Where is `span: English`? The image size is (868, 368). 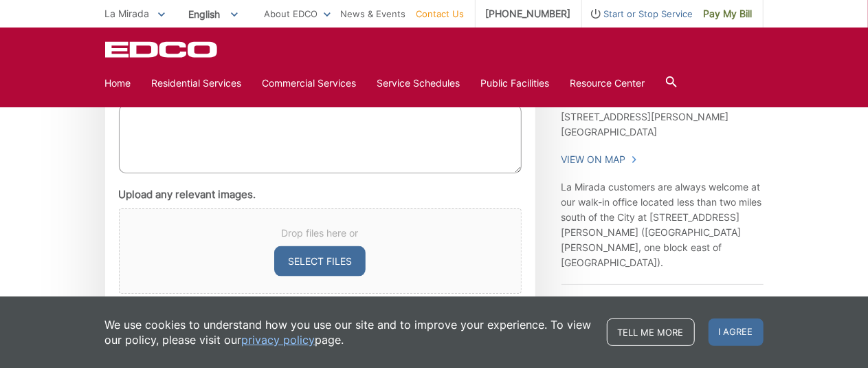 span: English is located at coordinates (213, 14).